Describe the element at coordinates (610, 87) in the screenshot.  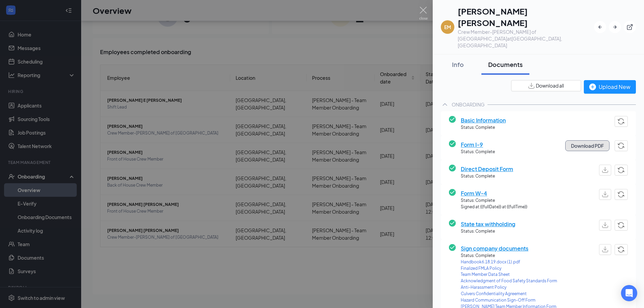
I see `div: Upload New` at that location.